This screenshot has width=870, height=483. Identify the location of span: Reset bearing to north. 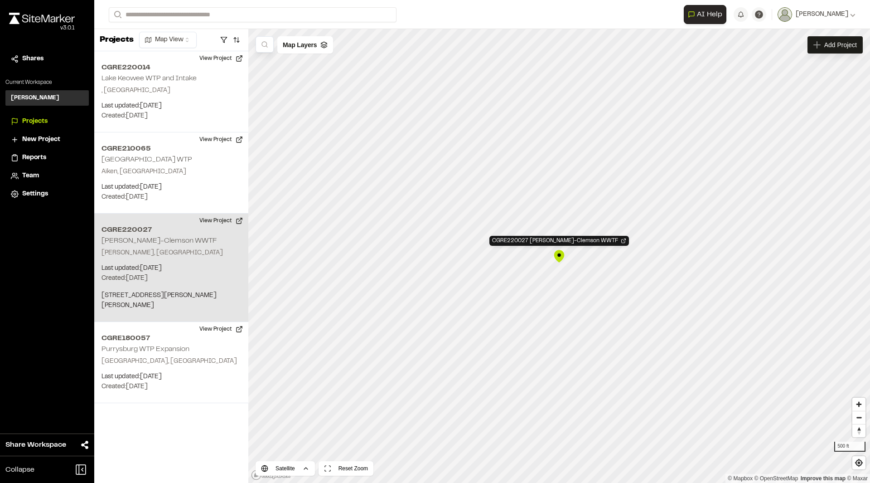
(859, 430).